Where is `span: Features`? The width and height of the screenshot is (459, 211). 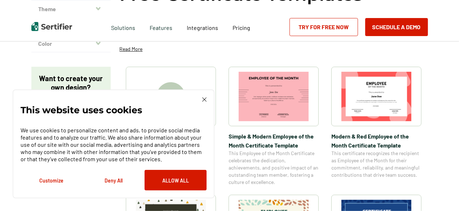 span: Features is located at coordinates (161, 27).